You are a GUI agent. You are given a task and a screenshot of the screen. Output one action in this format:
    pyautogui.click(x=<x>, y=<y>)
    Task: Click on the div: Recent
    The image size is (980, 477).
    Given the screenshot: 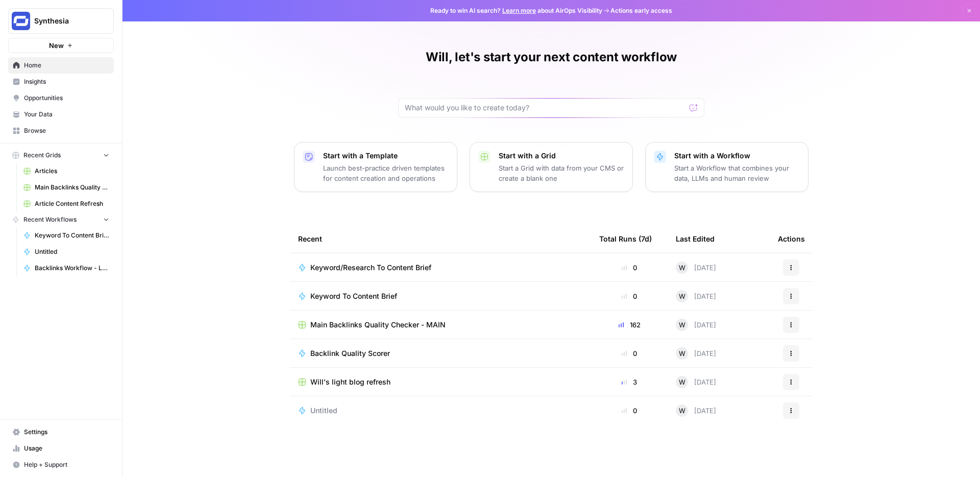 What is the action you would take?
    pyautogui.click(x=440, y=238)
    